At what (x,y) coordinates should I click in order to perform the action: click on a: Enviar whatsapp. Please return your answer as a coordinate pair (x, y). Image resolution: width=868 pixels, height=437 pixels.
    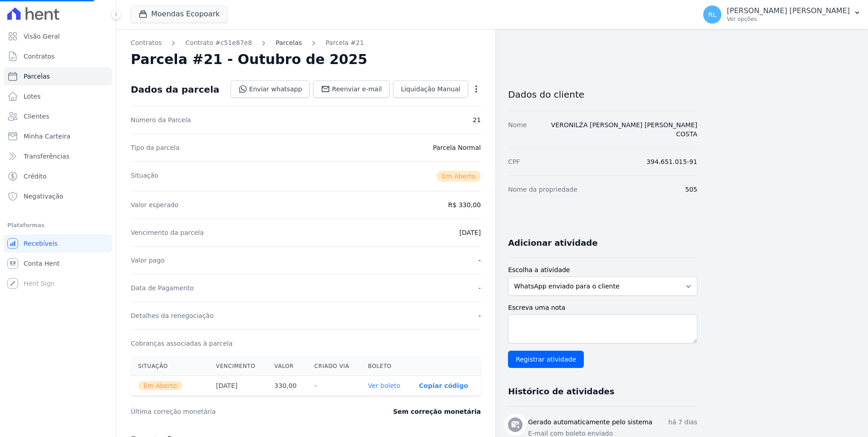
    Looking at the image, I should click on (270, 89).